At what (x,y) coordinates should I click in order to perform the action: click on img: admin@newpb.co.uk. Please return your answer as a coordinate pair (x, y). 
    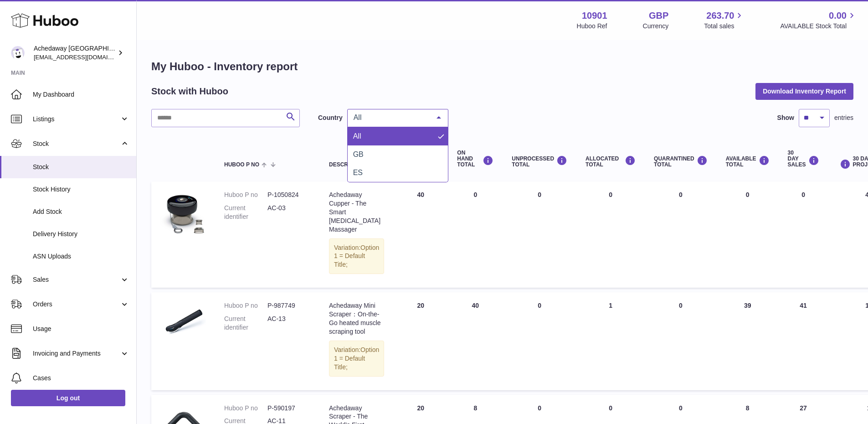
    Looking at the image, I should click on (18, 53).